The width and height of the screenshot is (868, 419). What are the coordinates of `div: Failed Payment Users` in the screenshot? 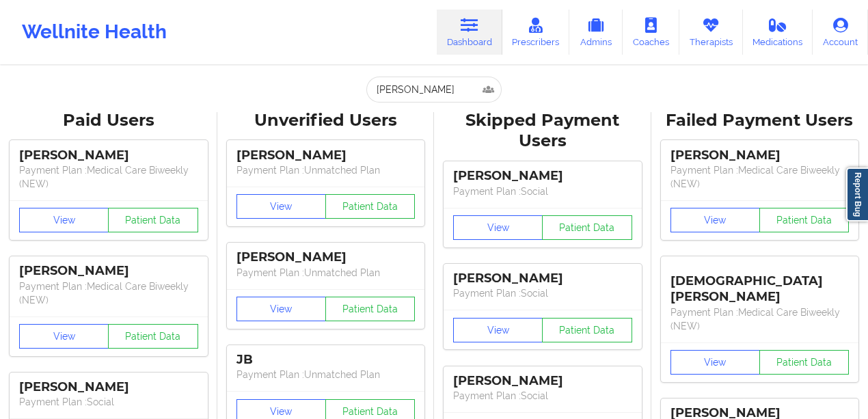 It's located at (760, 120).